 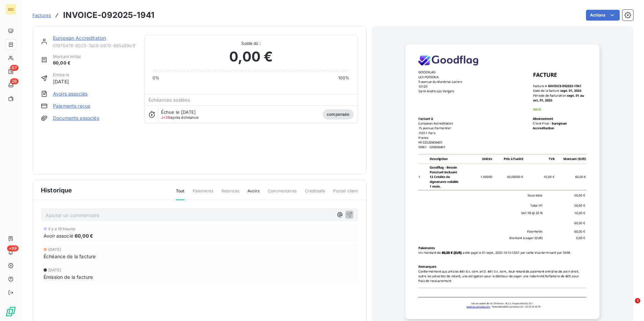 I want to click on a: Avoirs associés, so click(x=70, y=94).